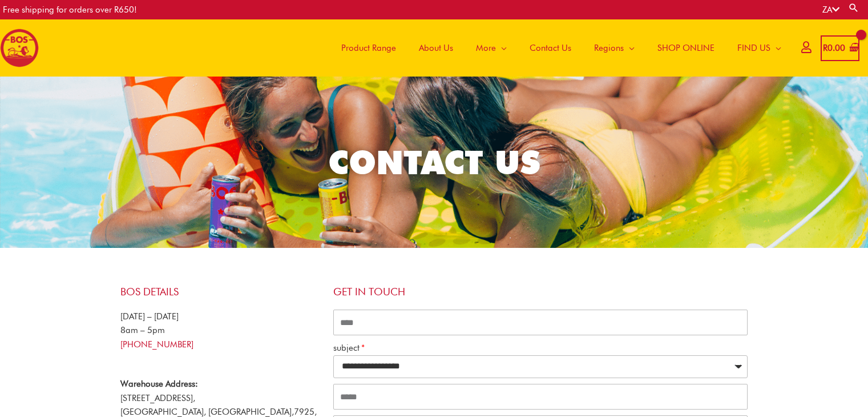 Image resolution: width=868 pixels, height=417 pixels. I want to click on a: Search button, so click(854, 7).